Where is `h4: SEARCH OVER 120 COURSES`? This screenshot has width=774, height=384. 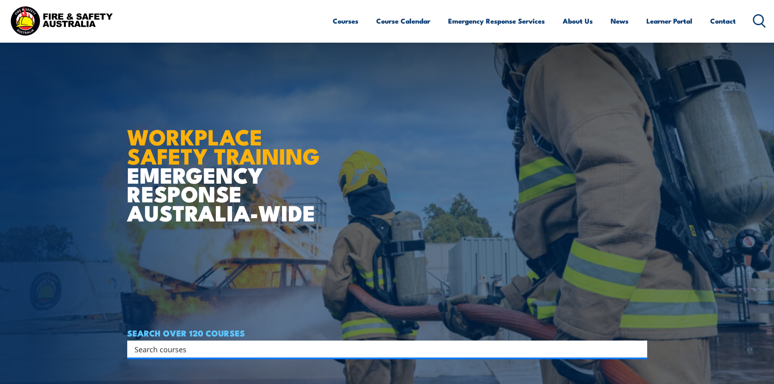 h4: SEARCH OVER 120 COURSES is located at coordinates (387, 333).